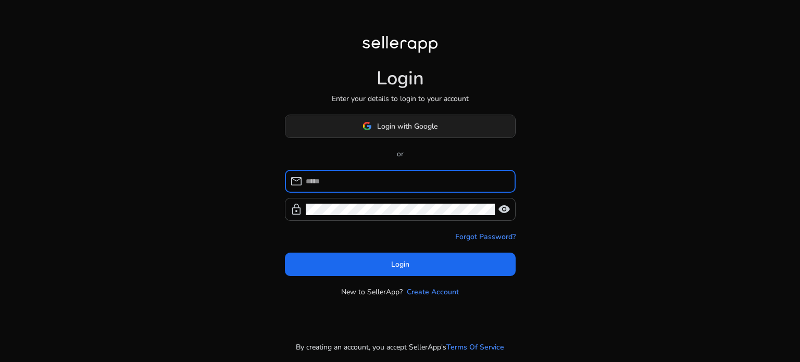 Image resolution: width=800 pixels, height=362 pixels. Describe the element at coordinates (400, 98) in the screenshot. I see `p: Enter your details to login to your account` at that location.